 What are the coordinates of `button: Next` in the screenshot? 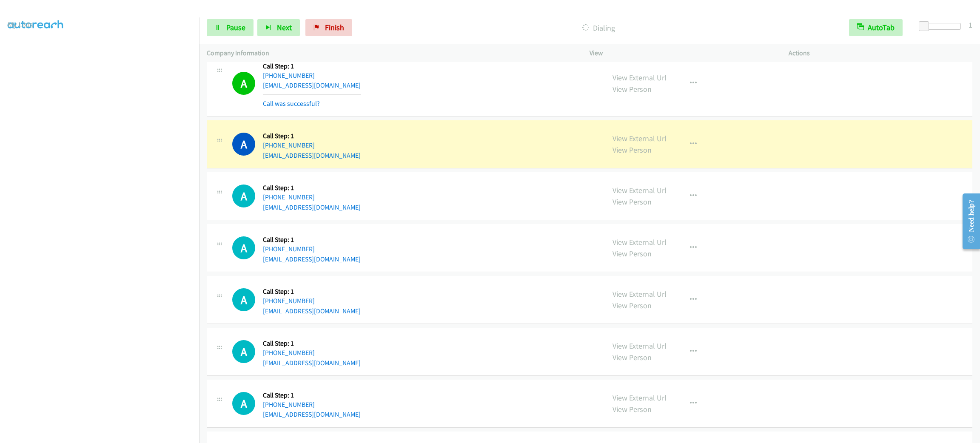 It's located at (279, 28).